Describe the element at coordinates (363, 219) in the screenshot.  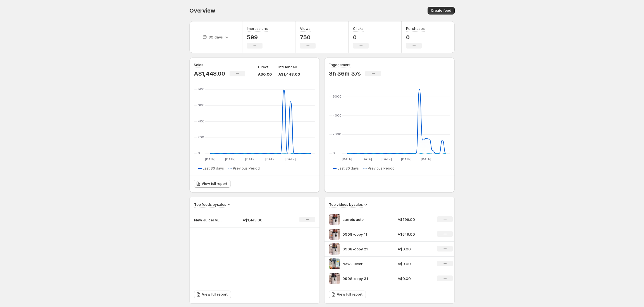
I see `p: carrots auto` at that location.